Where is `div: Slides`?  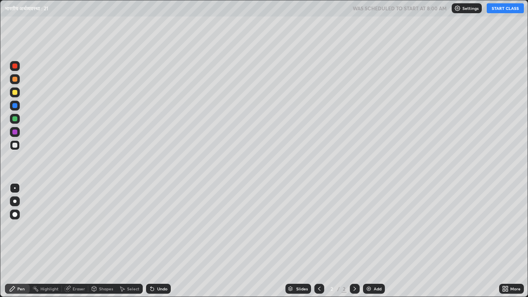 div: Slides is located at coordinates (302, 289).